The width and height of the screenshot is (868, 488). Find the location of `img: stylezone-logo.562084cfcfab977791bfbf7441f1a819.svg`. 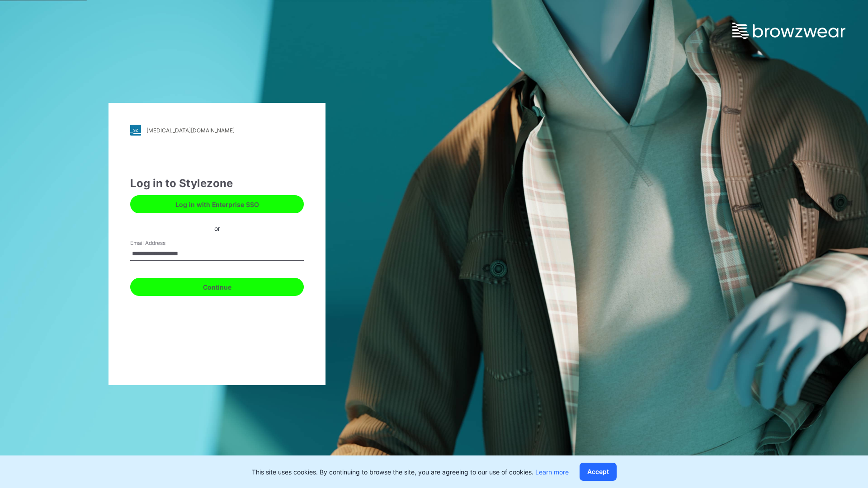

img: stylezone-logo.562084cfcfab977791bfbf7441f1a819.svg is located at coordinates (136, 130).